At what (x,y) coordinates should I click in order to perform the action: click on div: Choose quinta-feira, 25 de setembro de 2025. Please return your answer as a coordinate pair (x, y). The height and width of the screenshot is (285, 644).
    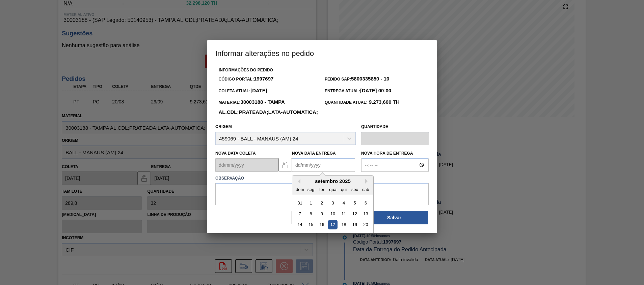
    Looking at the image, I should click on (344, 235).